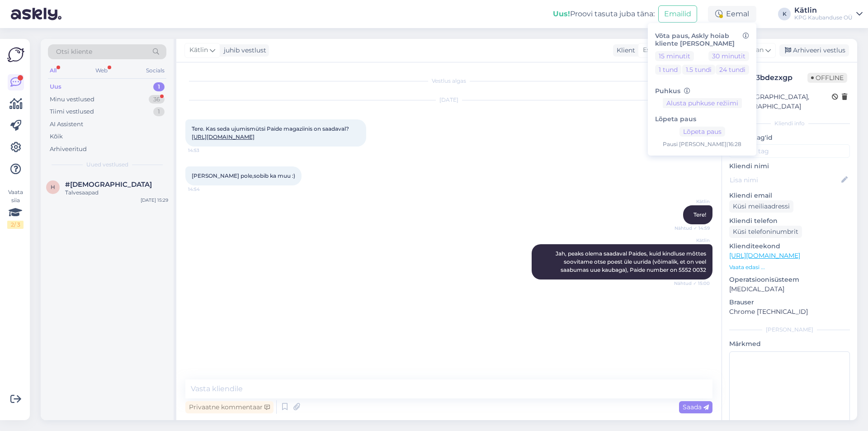 This screenshot has width=868, height=431. Describe the element at coordinates (699, 70) in the screenshot. I see `button: 1.5 tundi` at that location.